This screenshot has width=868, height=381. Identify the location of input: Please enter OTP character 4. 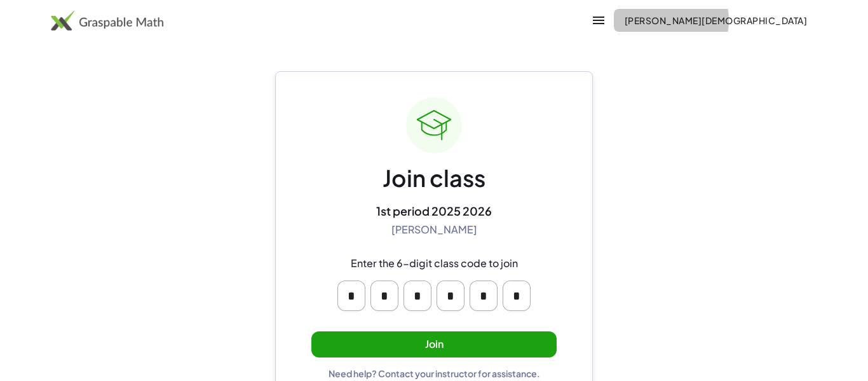
(450, 296).